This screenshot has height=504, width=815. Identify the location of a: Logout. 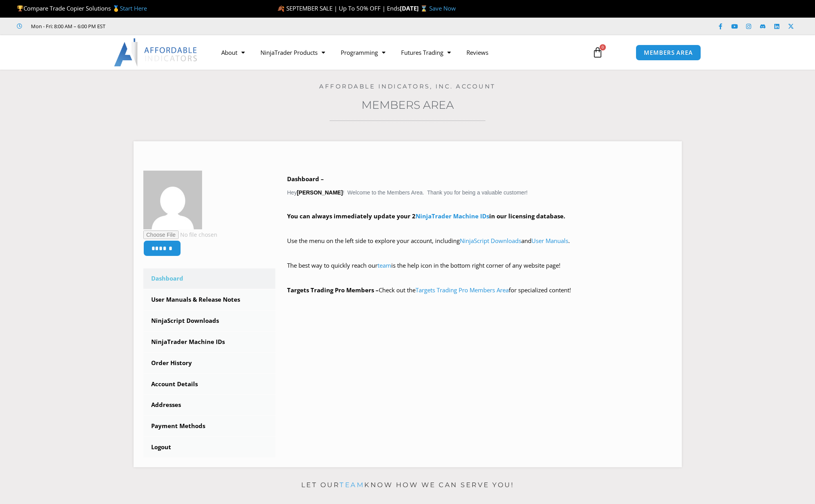
(209, 447).